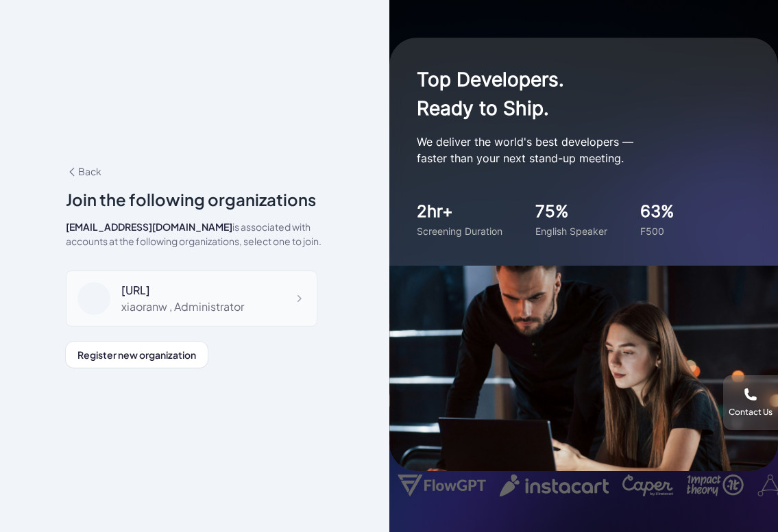 Image resolution: width=778 pixels, height=532 pixels. Describe the element at coordinates (459, 212) in the screenshot. I see `div: 2hr+` at that location.